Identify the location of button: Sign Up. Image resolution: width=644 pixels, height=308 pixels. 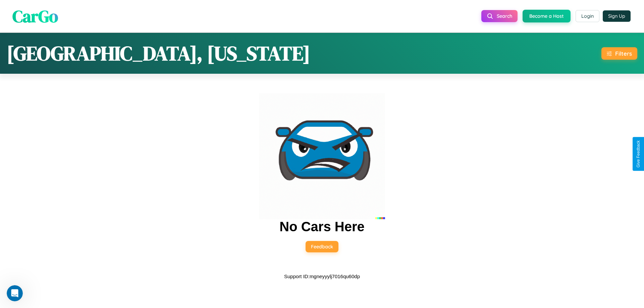
(617, 16).